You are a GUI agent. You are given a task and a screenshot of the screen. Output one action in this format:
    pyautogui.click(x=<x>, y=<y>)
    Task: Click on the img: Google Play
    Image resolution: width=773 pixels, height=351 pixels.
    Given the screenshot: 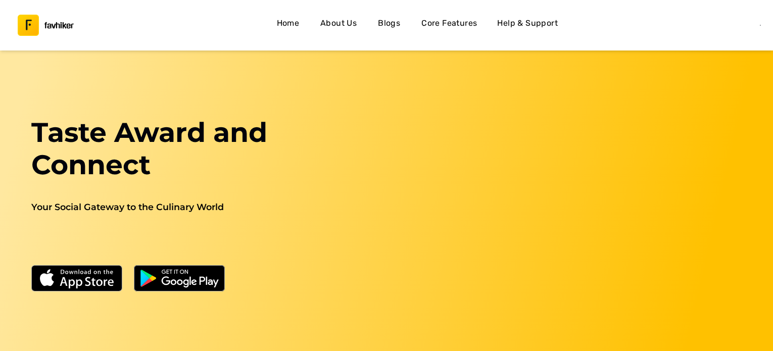 What is the action you would take?
    pyautogui.click(x=179, y=278)
    